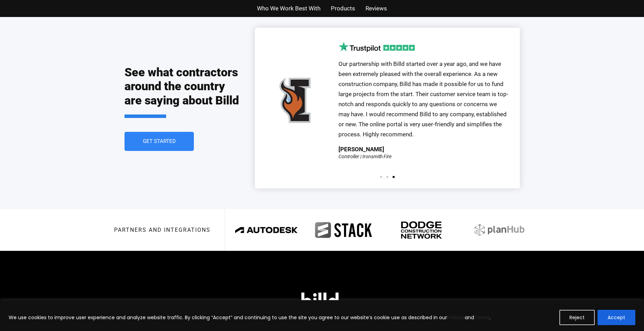 The width and height of the screenshot is (644, 331). Describe the element at coordinates (577, 318) in the screenshot. I see `button: Reject` at that location.